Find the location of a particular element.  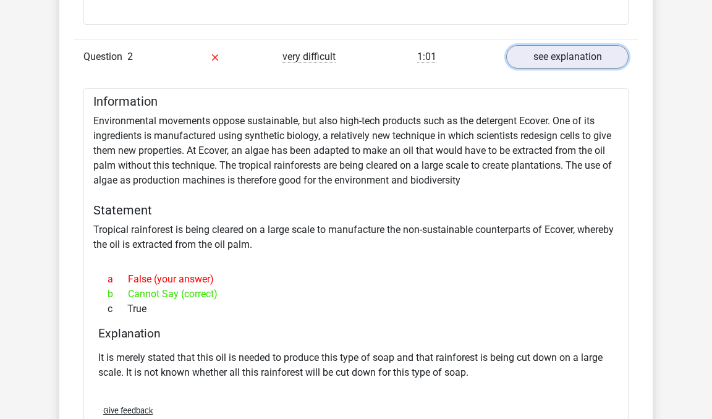

span: Give feedback is located at coordinates (128, 410).